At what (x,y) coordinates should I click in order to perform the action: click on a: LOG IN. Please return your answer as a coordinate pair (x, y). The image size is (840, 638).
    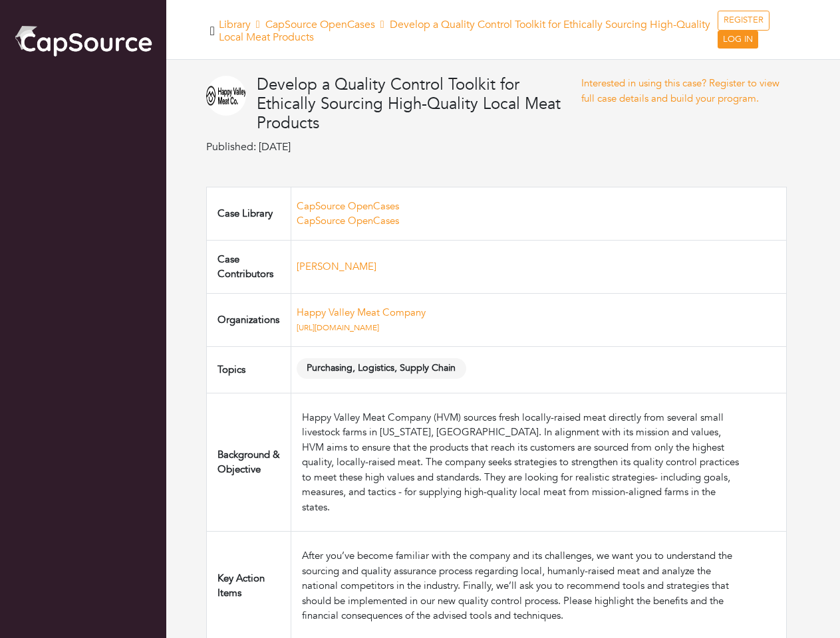
    Looking at the image, I should click on (738, 40).